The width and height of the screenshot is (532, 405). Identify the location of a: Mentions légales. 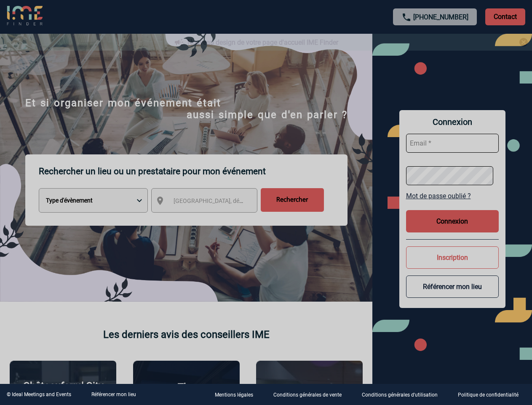
(237, 394).